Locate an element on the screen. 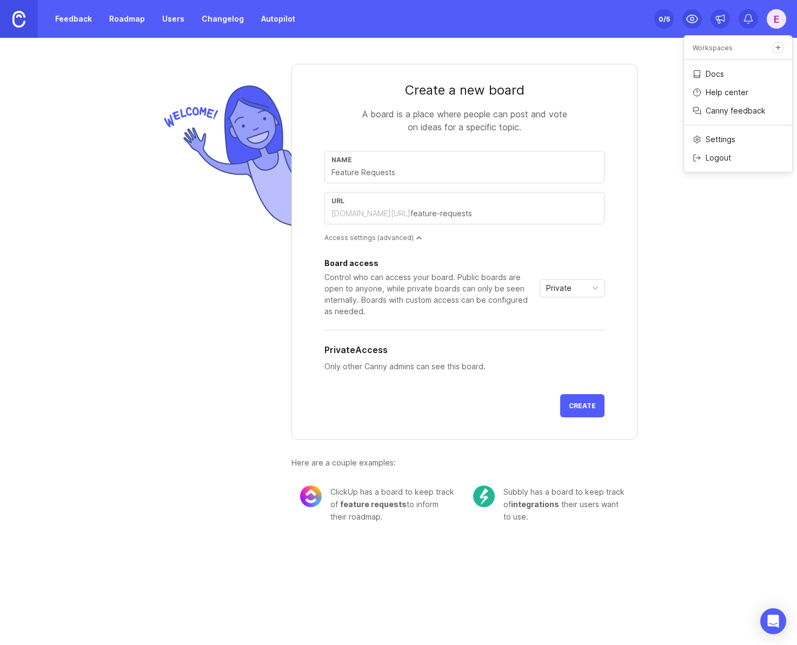 The width and height of the screenshot is (797, 645). p: Only other Canny admins can see this board. is located at coordinates (464, 367).